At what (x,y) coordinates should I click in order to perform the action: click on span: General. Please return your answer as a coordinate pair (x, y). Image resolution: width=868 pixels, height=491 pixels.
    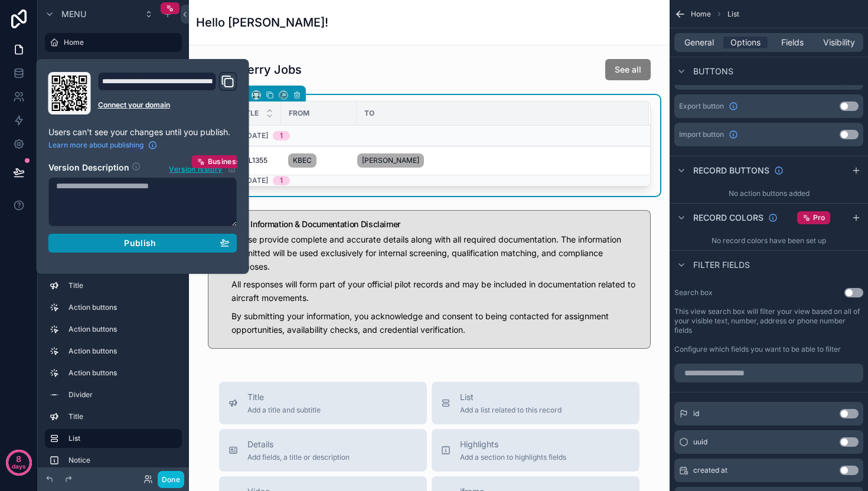
    Looking at the image, I should click on (699, 42).